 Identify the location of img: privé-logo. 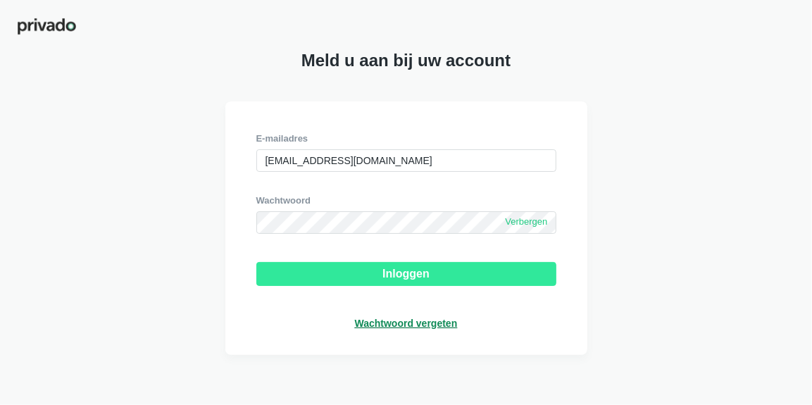
(46, 26).